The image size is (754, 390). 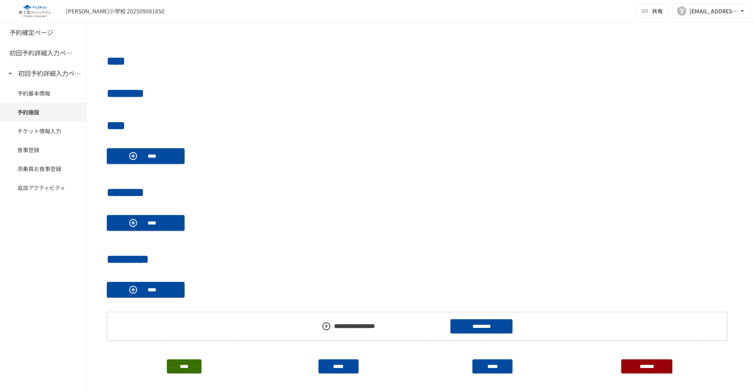 I want to click on span: 追加アクティビティ, so click(x=43, y=187).